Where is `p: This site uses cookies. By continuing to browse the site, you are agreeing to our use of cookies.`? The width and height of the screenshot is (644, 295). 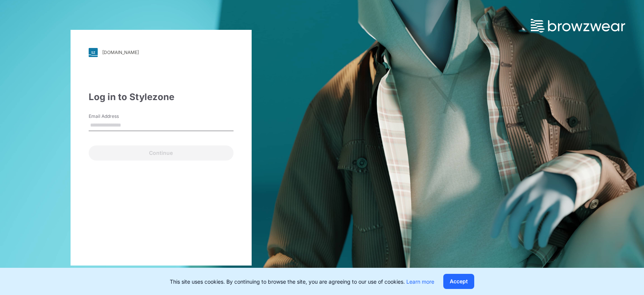
p: This site uses cookies. By continuing to browse the site, you are agreeing to our use of cookies. is located at coordinates (302, 281).